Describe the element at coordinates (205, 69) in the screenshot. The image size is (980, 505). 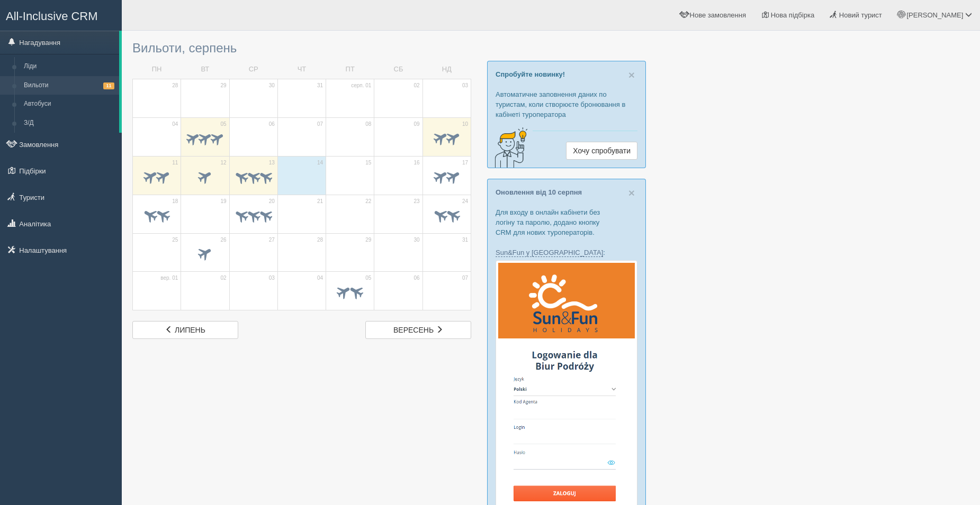
I see `td: ВТ` at that location.